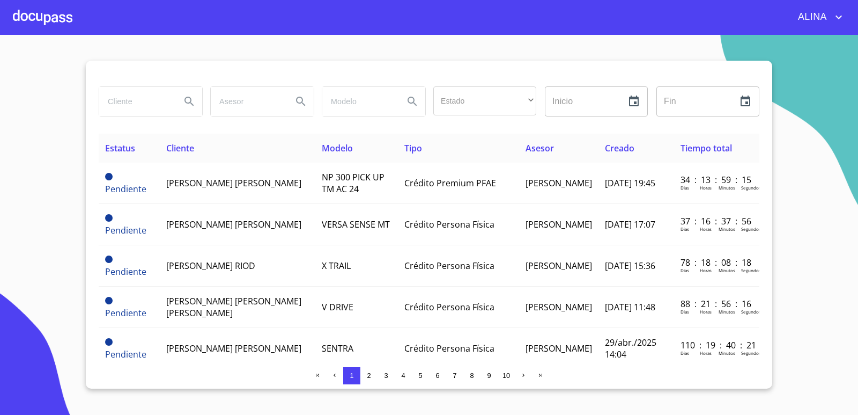 This screenshot has width=858, height=415. Describe the element at coordinates (420, 375) in the screenshot. I see `button: 5` at that location.